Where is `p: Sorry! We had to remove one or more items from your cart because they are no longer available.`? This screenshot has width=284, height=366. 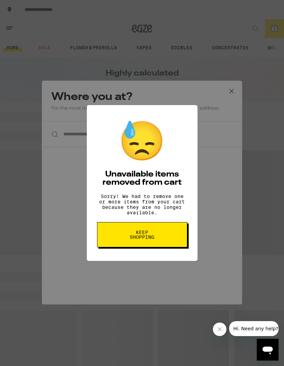 p: Sorry! We had to remove one or more items from your cart because they are no longer available. is located at coordinates (142, 205).